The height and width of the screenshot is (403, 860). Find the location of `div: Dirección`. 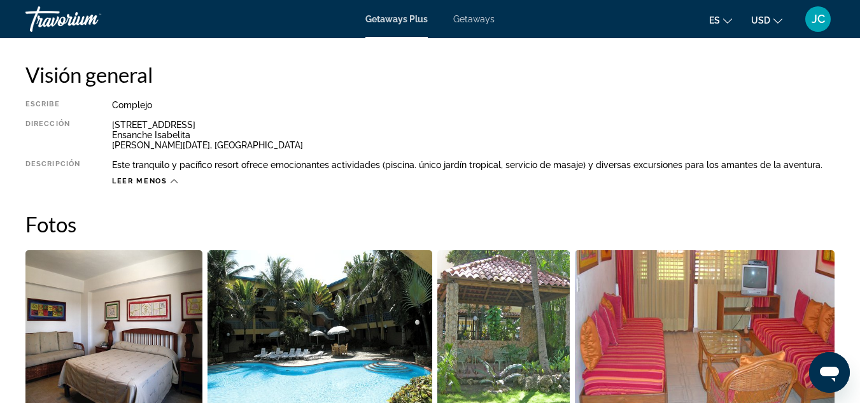

div: Dirección is located at coordinates (53, 135).